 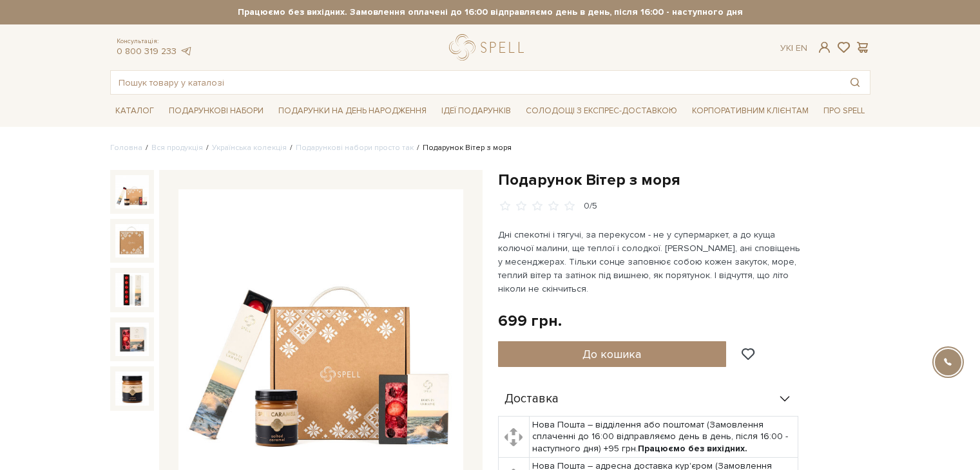 I want to click on td: Нова Пошта – відділення або поштомат (Замовлення сплаченні до 16:00 відправляємо день в день, піс..., so click(x=663, y=437).